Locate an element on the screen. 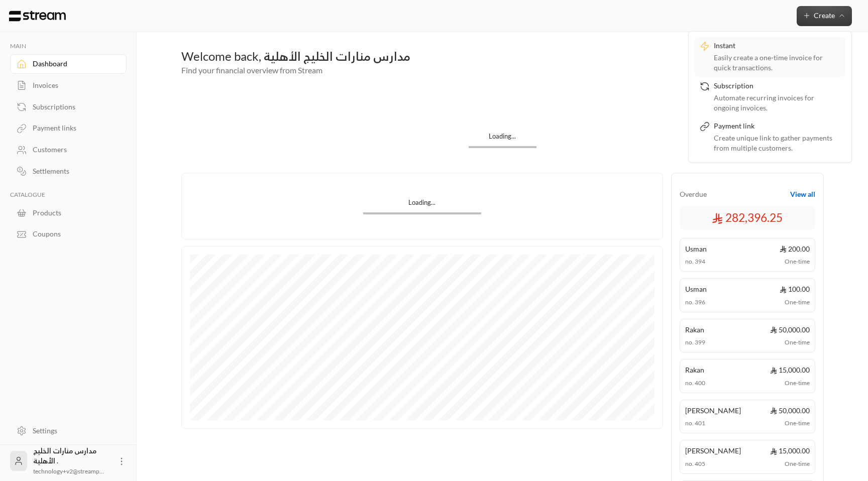 The image size is (868, 481). span: no. 399 is located at coordinates (695, 342).